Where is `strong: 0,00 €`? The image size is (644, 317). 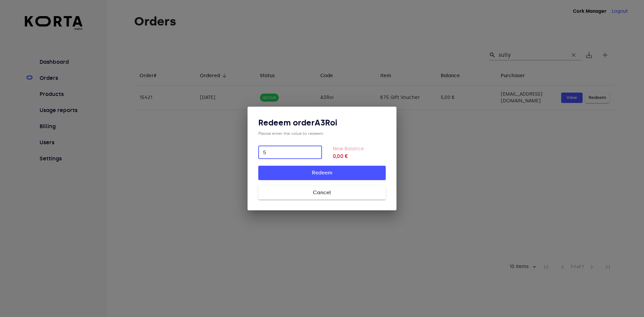
strong: 0,00 € is located at coordinates (359, 156).